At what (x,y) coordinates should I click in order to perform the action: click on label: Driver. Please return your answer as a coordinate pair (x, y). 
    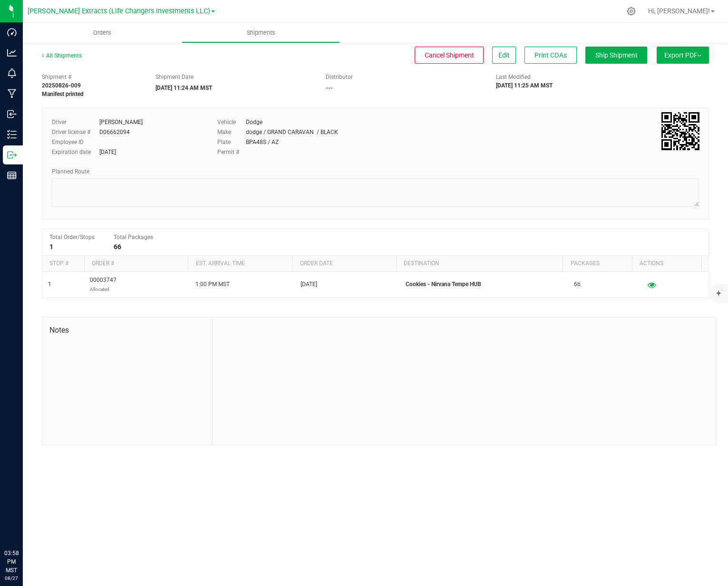
    Looking at the image, I should click on (76, 122).